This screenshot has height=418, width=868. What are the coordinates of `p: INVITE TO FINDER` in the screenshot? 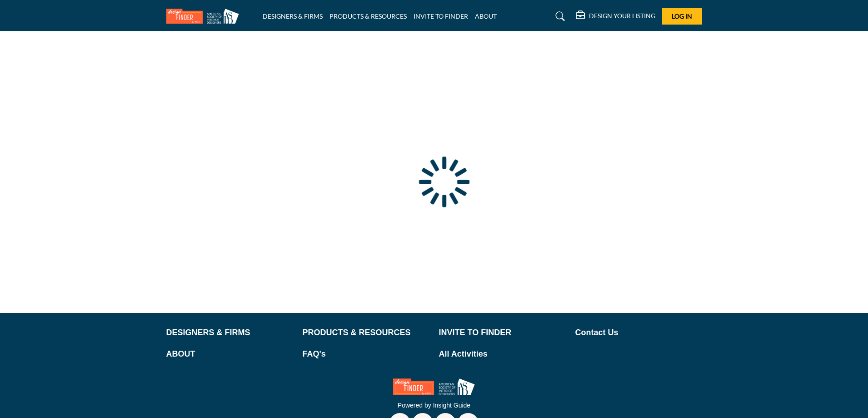 It's located at (503, 333).